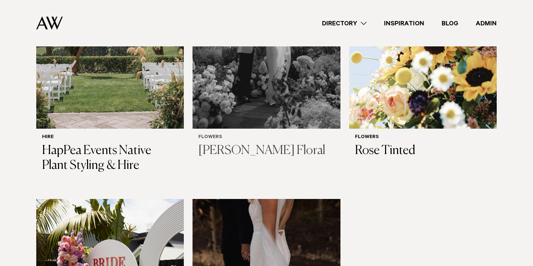 This screenshot has height=266, width=533. What do you see at coordinates (110, 158) in the screenshot?
I see `h3: HapPea Events Native Plant Styling & Hire` at bounding box center [110, 158].